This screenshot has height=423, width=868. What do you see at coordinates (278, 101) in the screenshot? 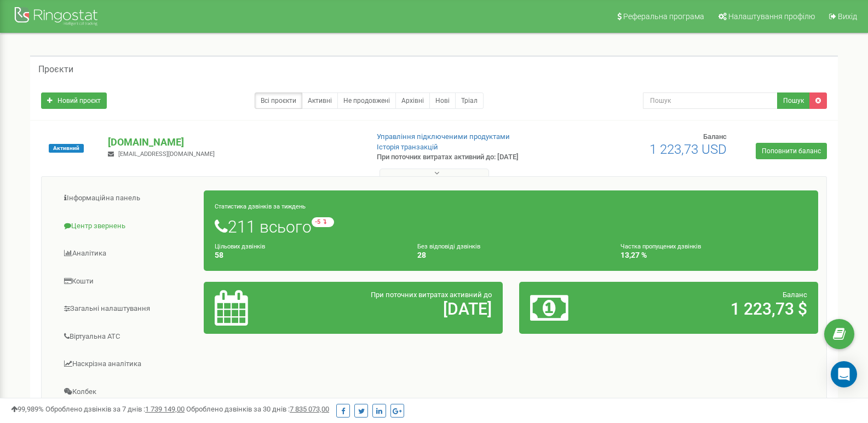
I see `a: Всі проєкти` at bounding box center [278, 101].